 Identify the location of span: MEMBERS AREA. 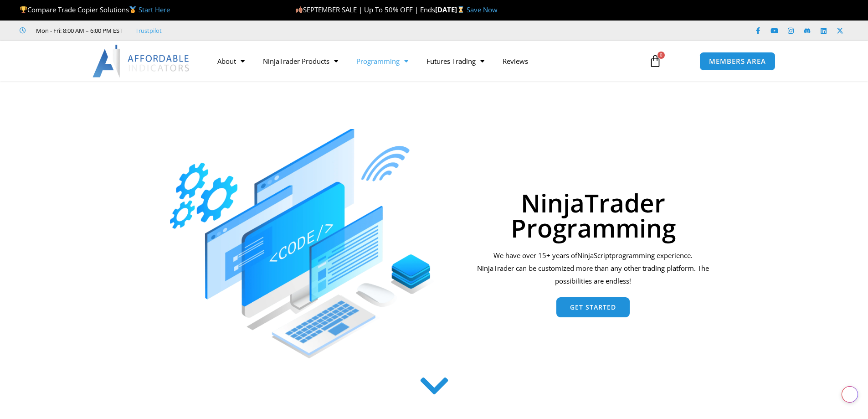
(738, 61).